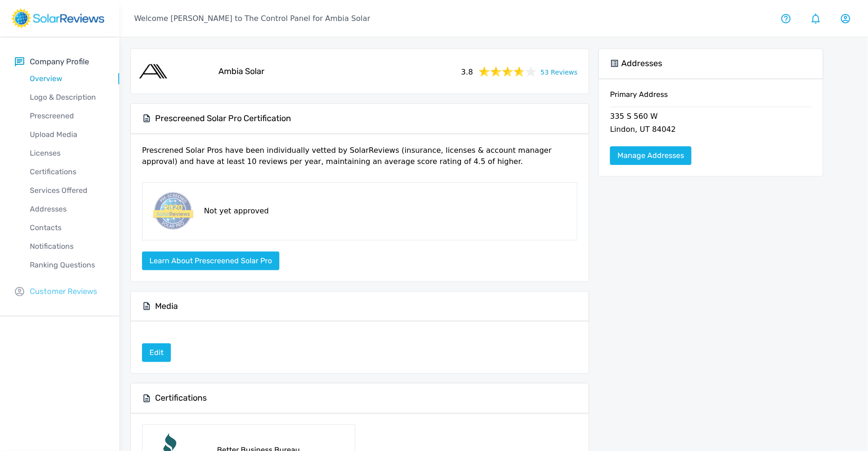 The height and width of the screenshot is (451, 868). I want to click on p: Certifications, so click(67, 172).